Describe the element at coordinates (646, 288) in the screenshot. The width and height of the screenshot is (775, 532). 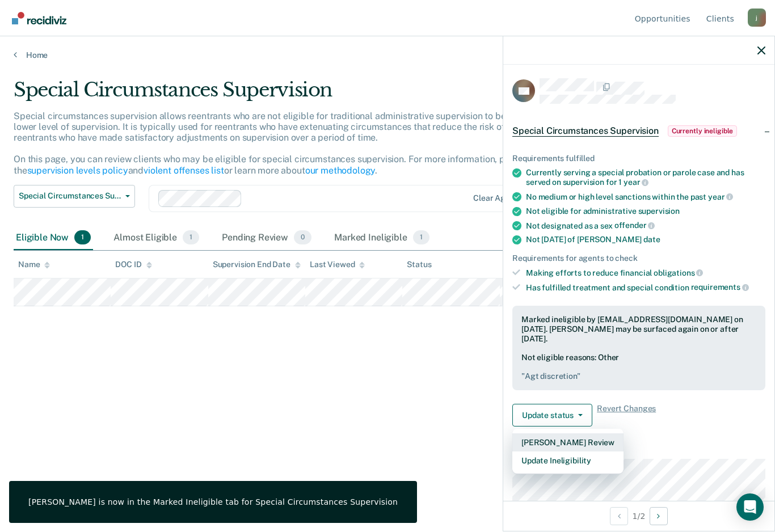
I see `div: Has fulfilled treatment and special condition` at that location.